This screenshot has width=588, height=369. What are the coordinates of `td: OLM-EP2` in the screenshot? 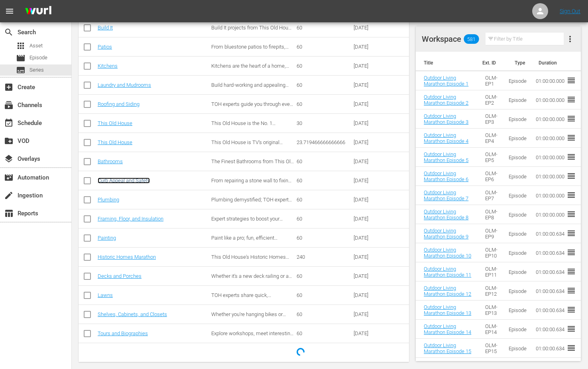 It's located at (492, 100).